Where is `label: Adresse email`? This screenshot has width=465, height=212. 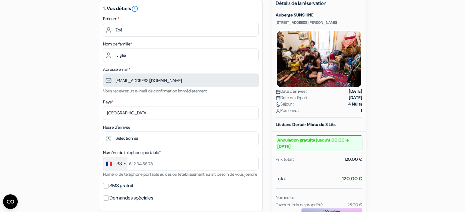 label: Adresse email is located at coordinates (116, 69).